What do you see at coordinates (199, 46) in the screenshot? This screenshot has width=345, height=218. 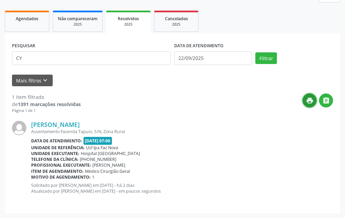 I see `label: DATA DE ATENDIMENTO` at bounding box center [199, 46].